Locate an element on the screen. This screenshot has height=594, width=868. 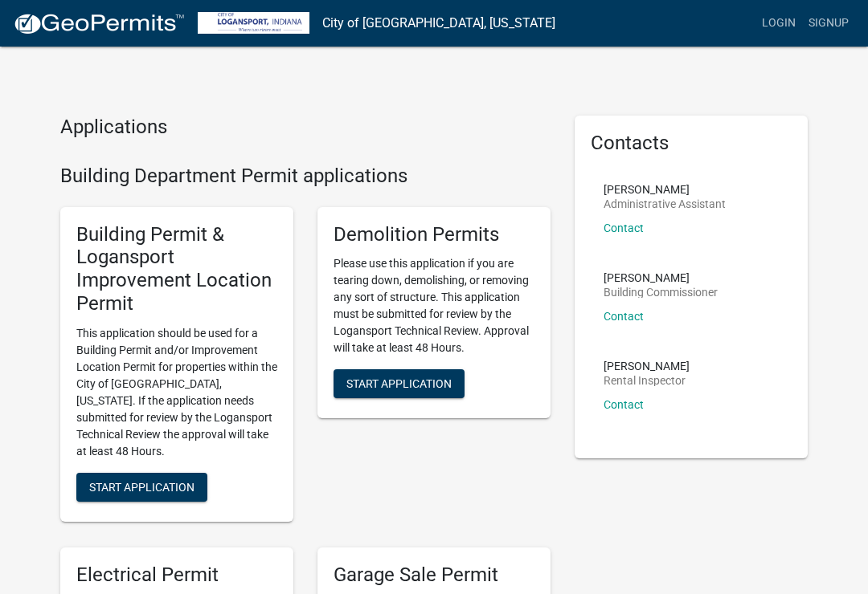
h4: Building Department Permit applications is located at coordinates (305, 176).